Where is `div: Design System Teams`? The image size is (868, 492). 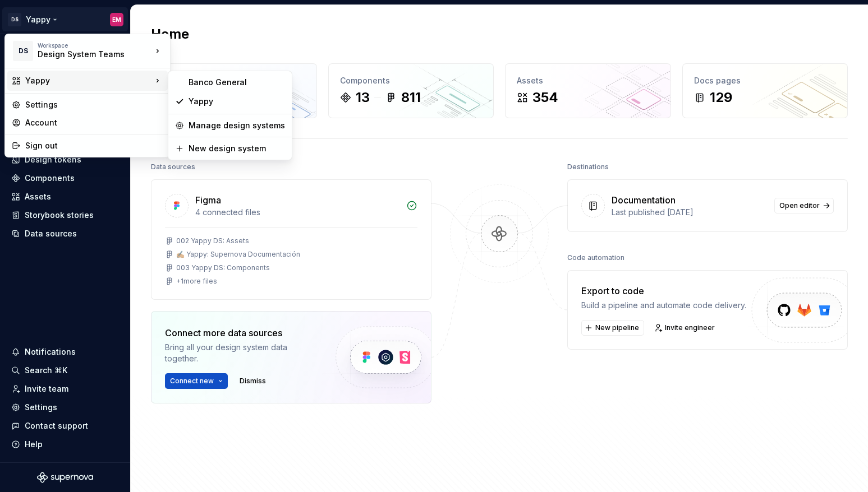 div: Design System Teams is located at coordinates (85, 54).